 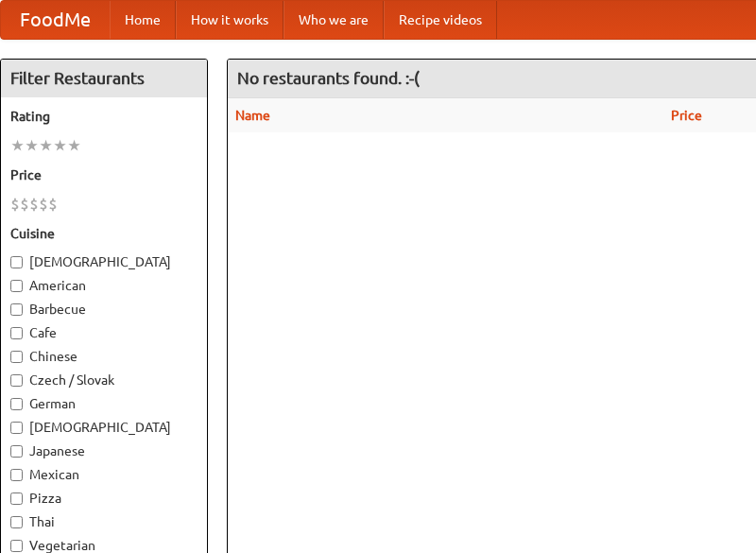 I want to click on a: Recipe videos, so click(x=440, y=20).